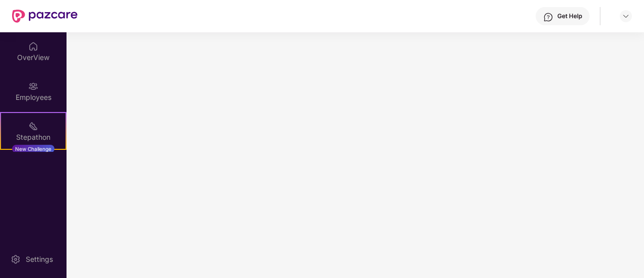 The image size is (644, 278). What do you see at coordinates (626, 16) in the screenshot?
I see `img: svg+xml;base64,PHN2ZyBpZD0iRHJvcGRvd24tMzJ4MzIiIHhtbG5zPSJodHRwOi8vd3d3LnczLm9yZy8yMDAwL3N2ZyIgd2...` at bounding box center [626, 16].